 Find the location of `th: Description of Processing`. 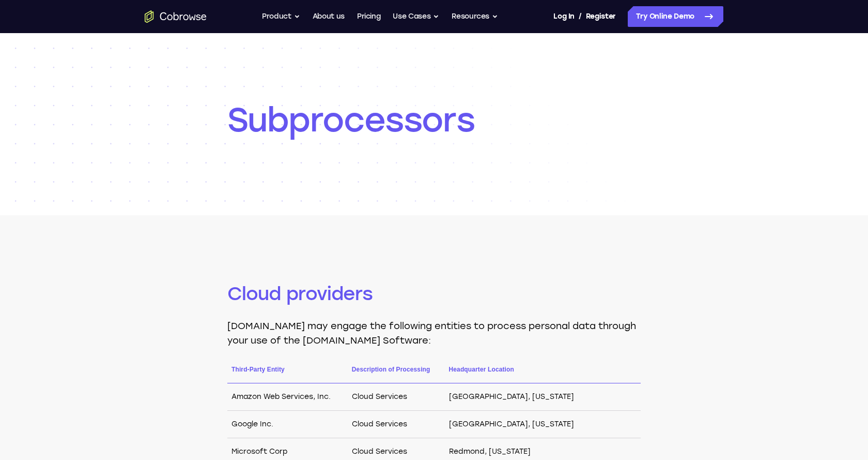

th: Description of Processing is located at coordinates (397, 373).